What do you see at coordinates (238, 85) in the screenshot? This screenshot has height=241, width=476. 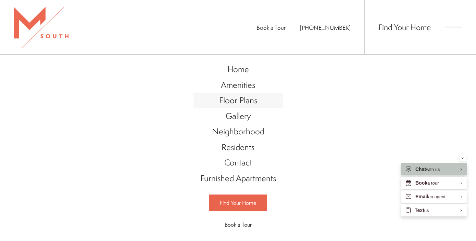 I see `span: Amenities` at bounding box center [238, 85].